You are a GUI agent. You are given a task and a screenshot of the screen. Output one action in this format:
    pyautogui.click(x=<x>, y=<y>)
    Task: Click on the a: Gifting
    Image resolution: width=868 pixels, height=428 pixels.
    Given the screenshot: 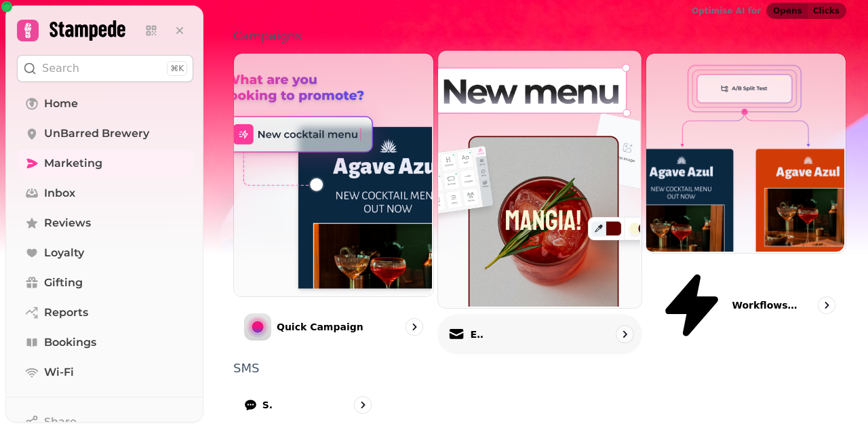 What is the action you would take?
    pyautogui.click(x=105, y=282)
    